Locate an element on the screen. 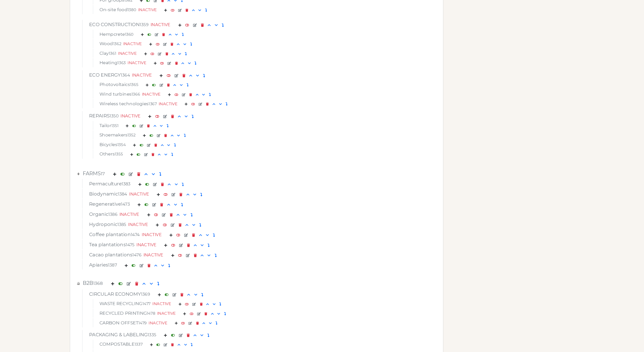 The image size is (644, 352). span: Heating is located at coordinates (113, 63).